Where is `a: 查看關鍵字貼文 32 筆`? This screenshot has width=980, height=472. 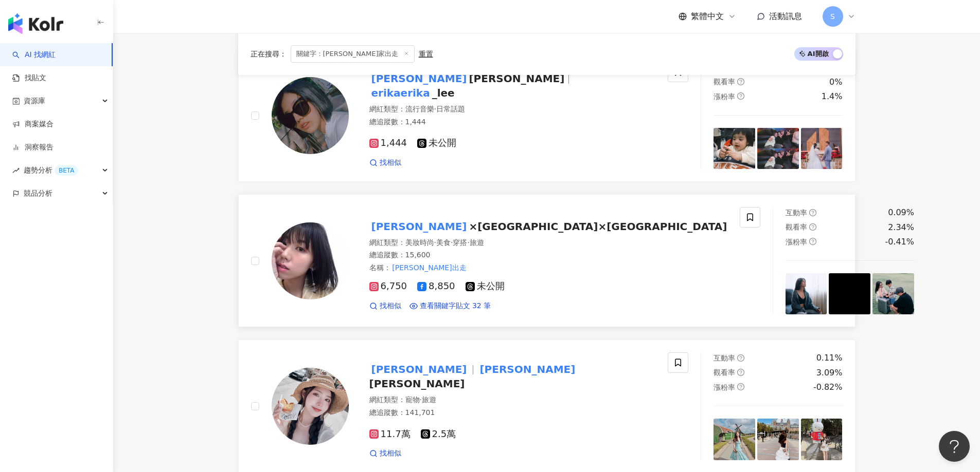 a: 查看關鍵字貼文 32 筆 is located at coordinates (450, 306).